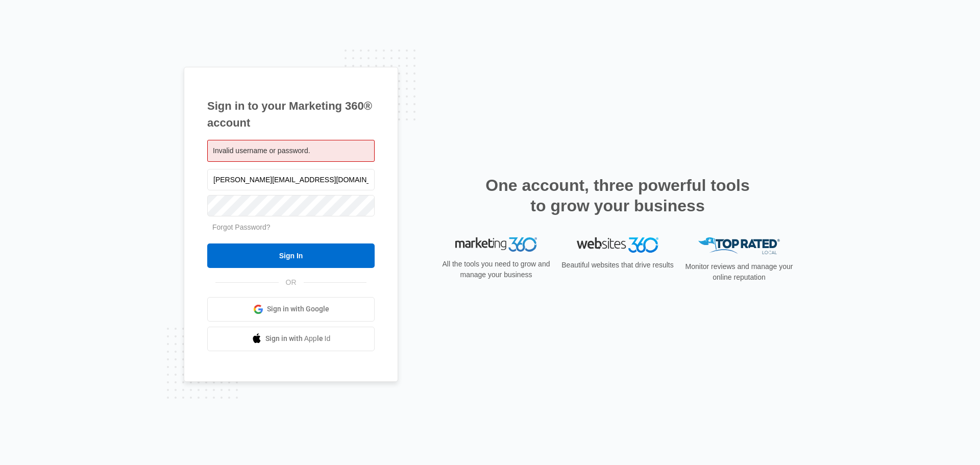  I want to click on span: OR, so click(291, 282).